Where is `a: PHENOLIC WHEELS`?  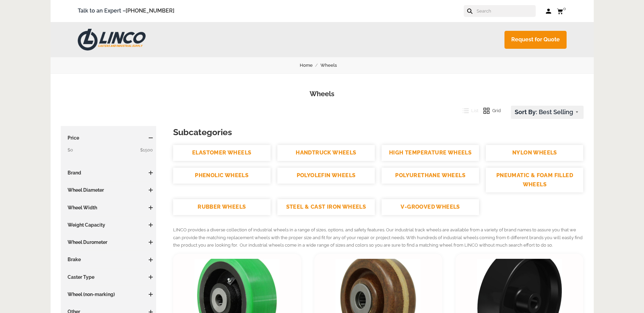
a: PHENOLIC WHEELS is located at coordinates (222, 175).